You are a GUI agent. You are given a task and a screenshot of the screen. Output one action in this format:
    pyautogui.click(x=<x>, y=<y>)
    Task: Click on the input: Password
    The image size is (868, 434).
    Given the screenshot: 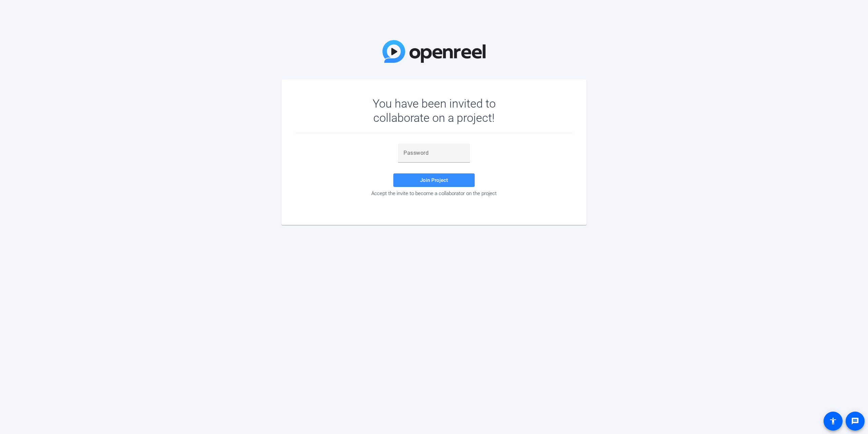 What is the action you would take?
    pyautogui.click(x=434, y=153)
    